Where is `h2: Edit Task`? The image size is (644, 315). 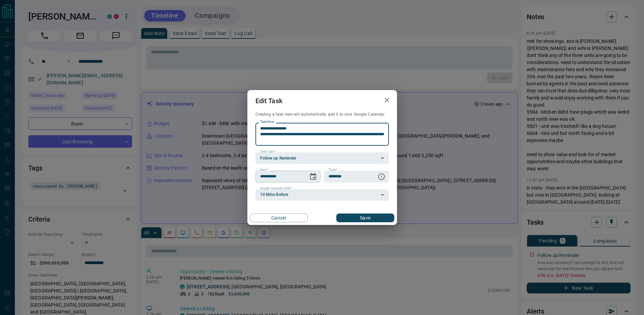
h2: Edit Task is located at coordinates (269, 100).